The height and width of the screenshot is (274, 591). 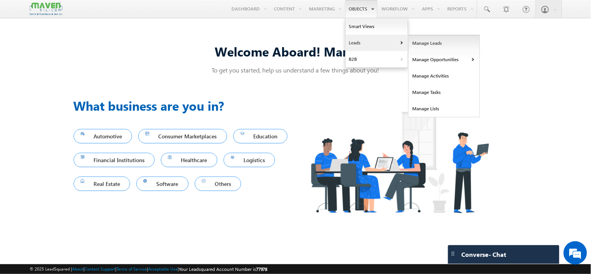 I want to click on a: Terms of Service, so click(x=132, y=268).